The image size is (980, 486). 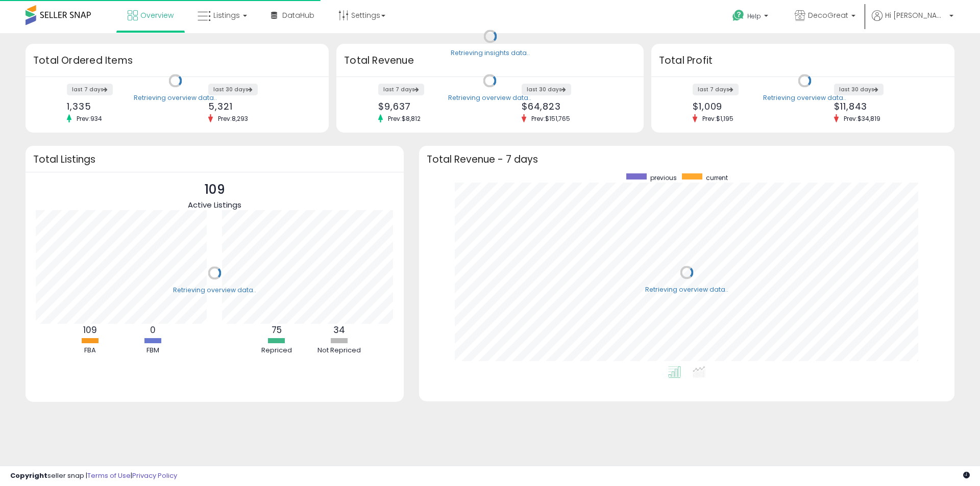 I want to click on span: DataHub, so click(x=298, y=16).